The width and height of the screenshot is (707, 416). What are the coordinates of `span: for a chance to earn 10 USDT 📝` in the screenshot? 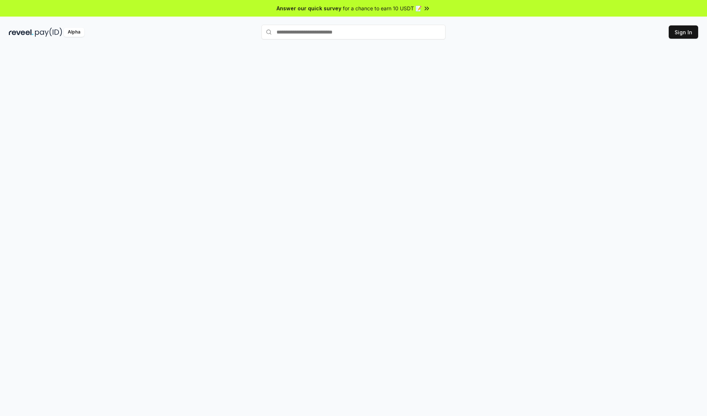 It's located at (382, 8).